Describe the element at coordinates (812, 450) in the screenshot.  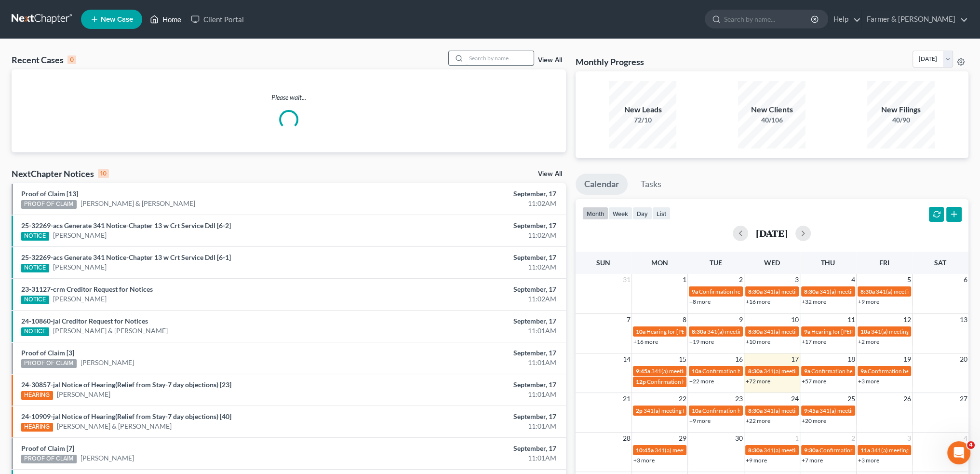
I see `span: 9:30a` at that location.